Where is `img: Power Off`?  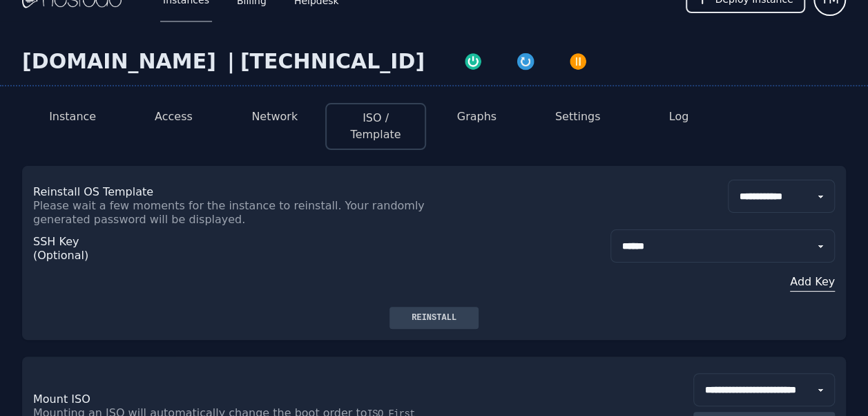 img: Power Off is located at coordinates (578, 62).